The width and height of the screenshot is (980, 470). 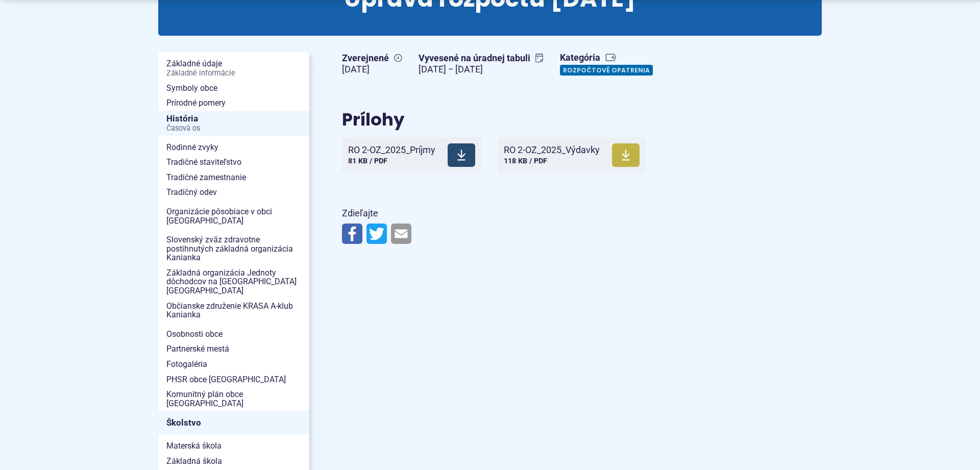 What do you see at coordinates (234, 177) in the screenshot?
I see `span: Tradičné zamestnanie` at bounding box center [234, 177].